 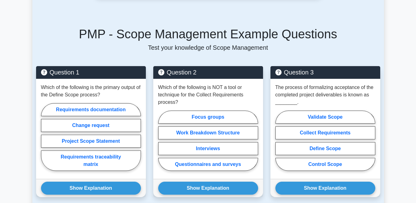 I want to click on label: Work Breakdown Structure, so click(x=208, y=133).